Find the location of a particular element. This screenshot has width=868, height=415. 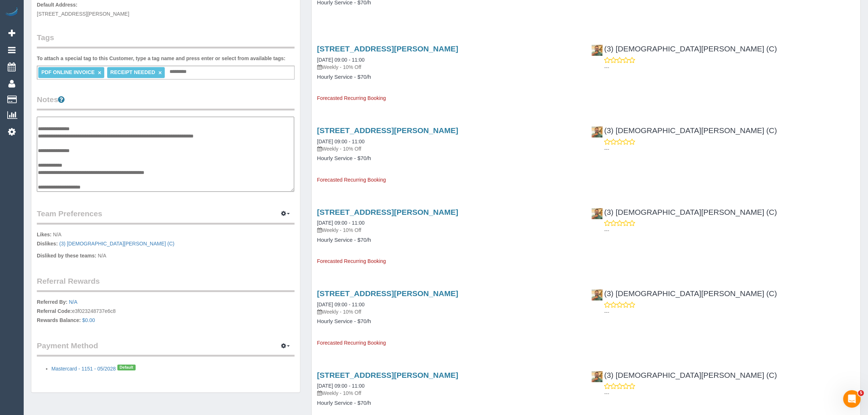

label: Likes: is located at coordinates (44, 234).